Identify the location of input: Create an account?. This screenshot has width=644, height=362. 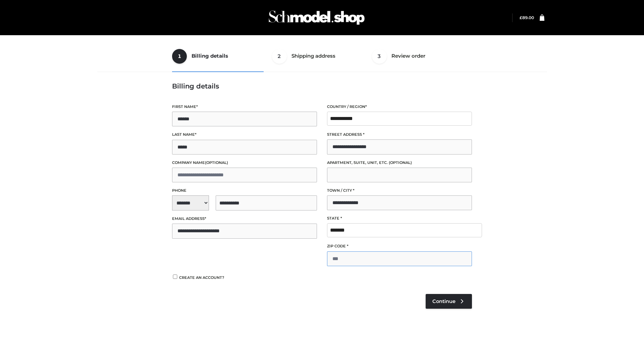
(175, 277).